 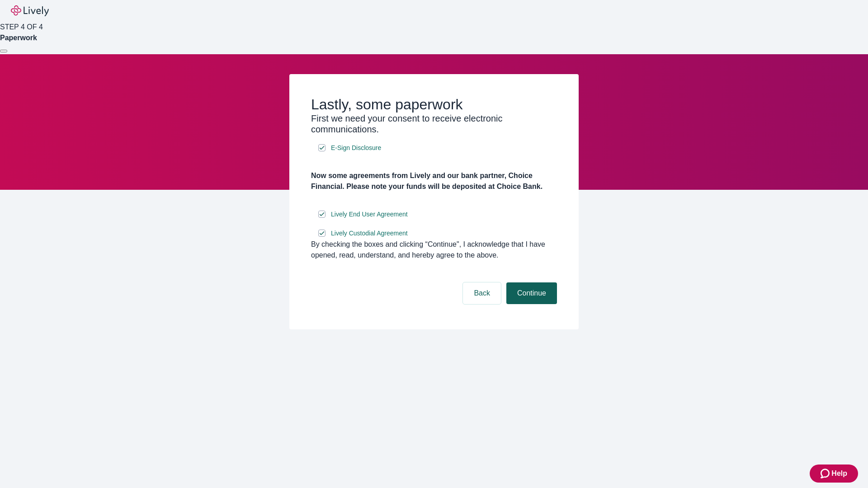 I want to click on button: Zendesk support iconHelp, so click(x=834, y=474).